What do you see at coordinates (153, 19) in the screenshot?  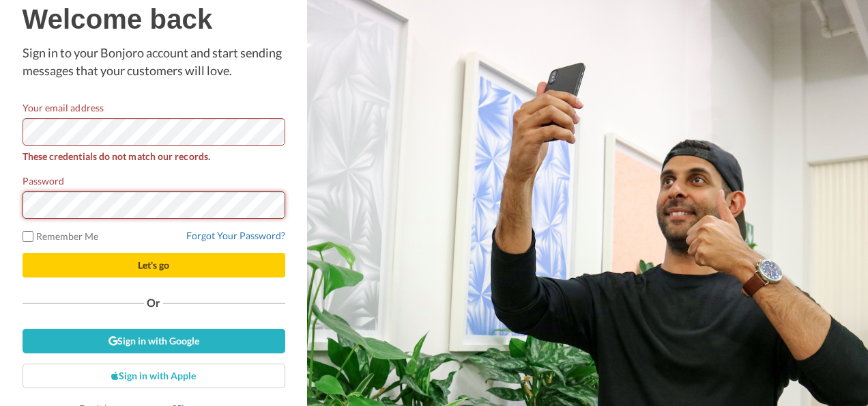 I see `h1: Welcome back` at bounding box center [153, 19].